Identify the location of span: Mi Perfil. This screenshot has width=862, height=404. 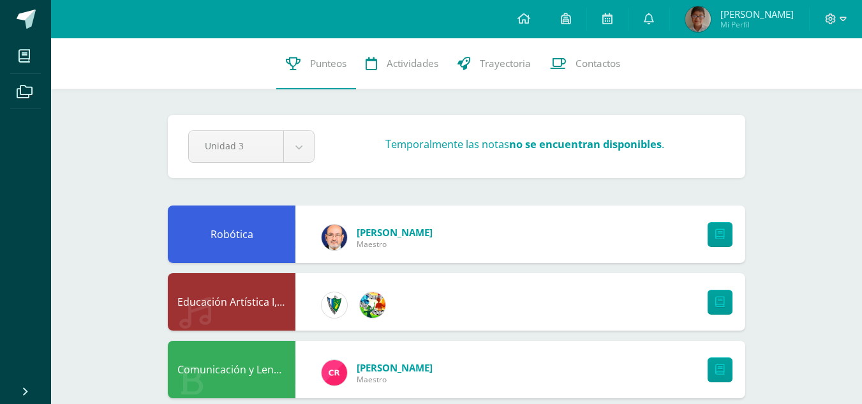
(757, 24).